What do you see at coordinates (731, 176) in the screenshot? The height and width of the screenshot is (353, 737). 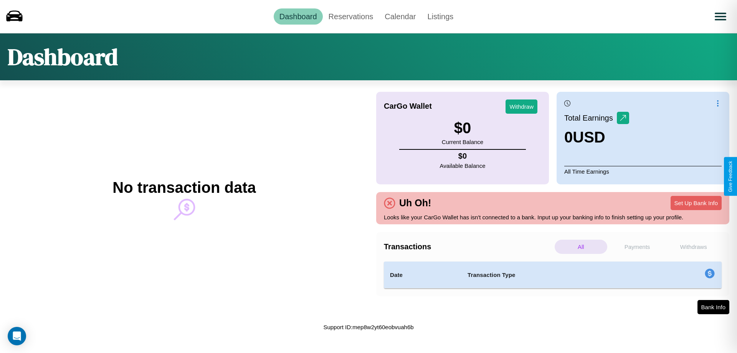 I see `div: Give Feedback` at bounding box center [731, 176].